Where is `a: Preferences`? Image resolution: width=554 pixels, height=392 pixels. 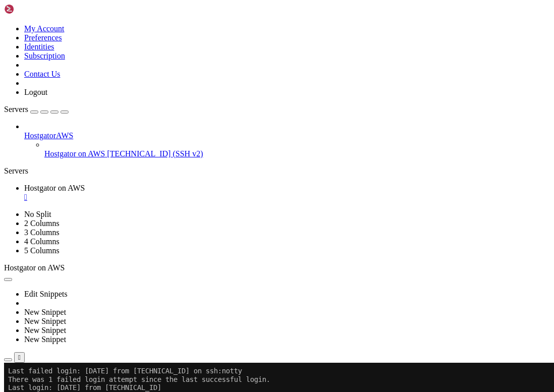
a: Preferences is located at coordinates (43, 37).